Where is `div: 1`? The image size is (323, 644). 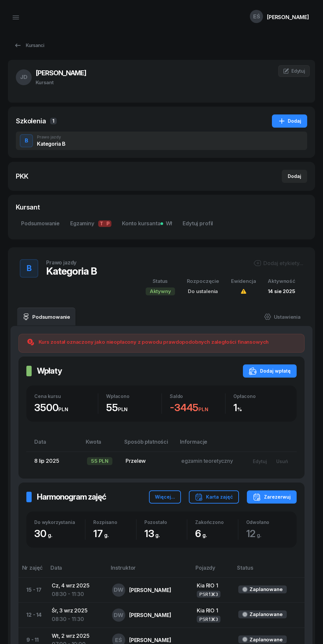
div: 1 is located at coordinates (261, 408).